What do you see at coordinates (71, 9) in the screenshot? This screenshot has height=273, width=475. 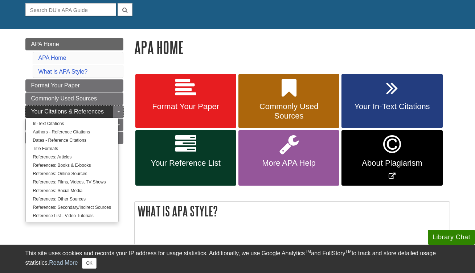 I see `input: Search DU's APA Guide` at bounding box center [71, 9].